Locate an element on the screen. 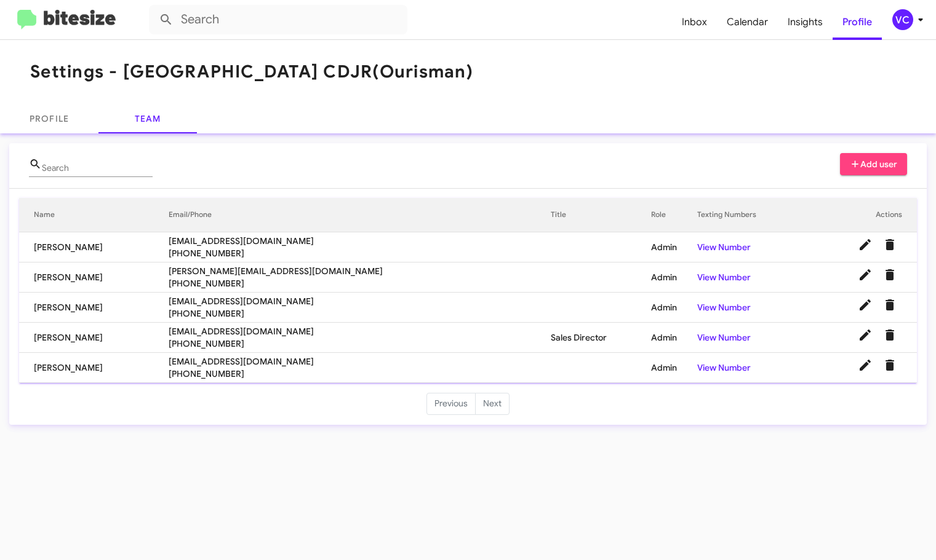 This screenshot has height=560, width=936. th: Email/Phone is located at coordinates (359, 215).